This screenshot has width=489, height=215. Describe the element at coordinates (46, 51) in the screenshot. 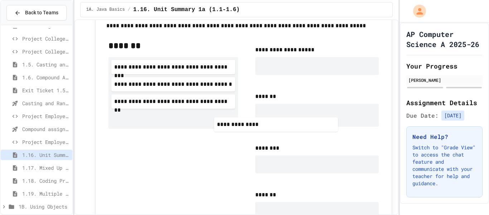

I see `span: Project CollegeSearch (File Input)` at that location.